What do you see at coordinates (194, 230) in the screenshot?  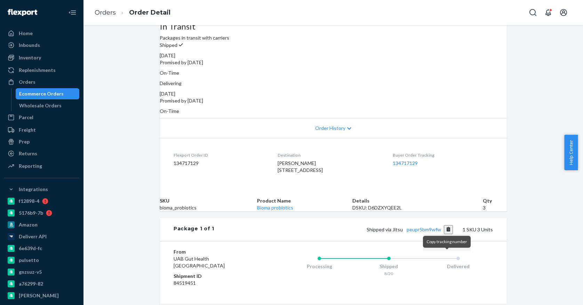 I see `div: Package 1 of 1` at bounding box center [194, 230].